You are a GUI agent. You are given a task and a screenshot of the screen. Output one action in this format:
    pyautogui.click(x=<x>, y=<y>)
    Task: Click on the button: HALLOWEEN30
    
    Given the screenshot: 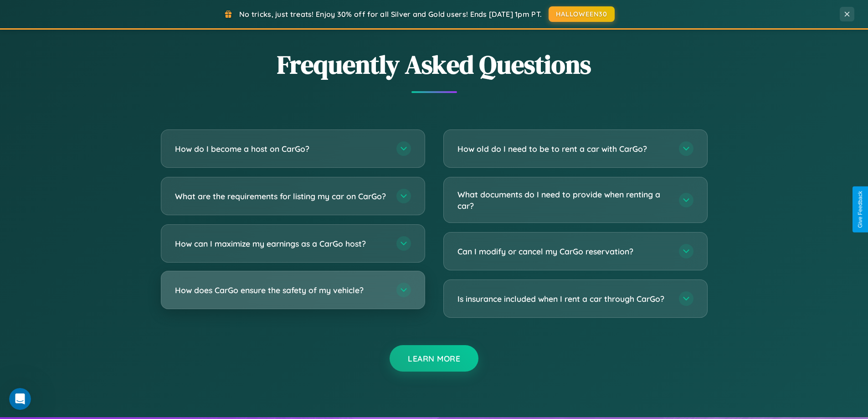 What is the action you would take?
    pyautogui.click(x=581, y=14)
    